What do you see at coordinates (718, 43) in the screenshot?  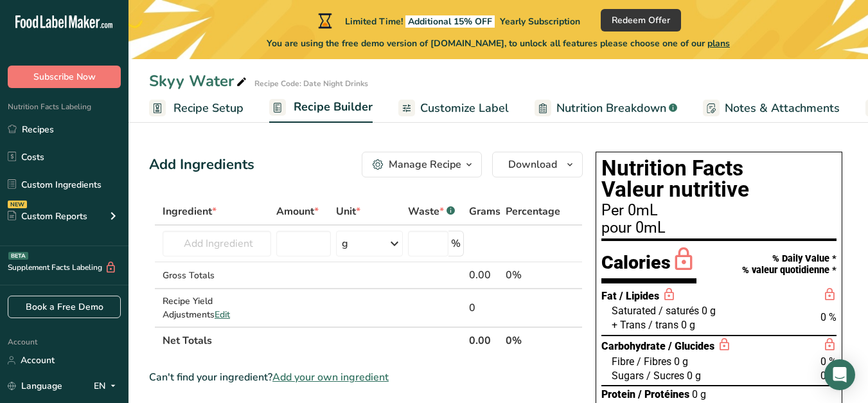 I see `span: plans` at bounding box center [718, 43].